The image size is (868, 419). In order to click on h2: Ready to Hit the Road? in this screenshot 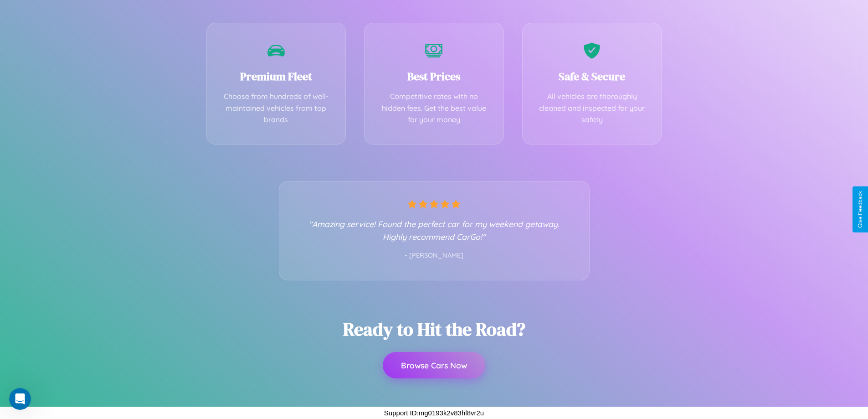, I will do `click(434, 330)`.